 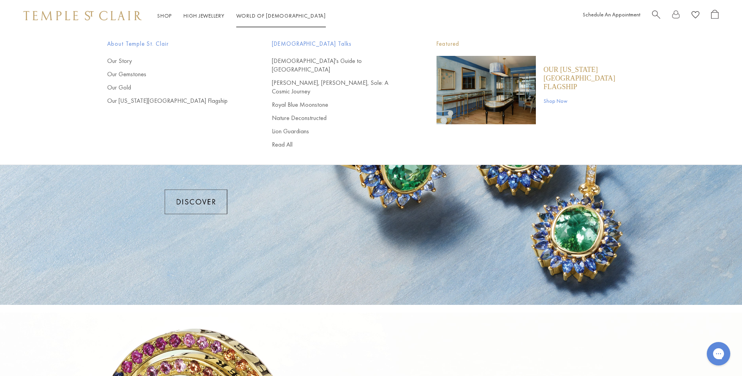 What do you see at coordinates (338, 118) in the screenshot?
I see `a: Nature Deconstructed` at bounding box center [338, 118].